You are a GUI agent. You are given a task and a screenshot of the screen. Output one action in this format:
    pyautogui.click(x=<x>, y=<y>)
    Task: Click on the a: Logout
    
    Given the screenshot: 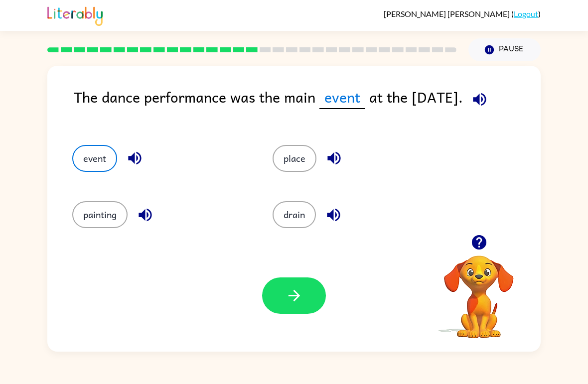 What is the action you would take?
    pyautogui.click(x=526, y=13)
    